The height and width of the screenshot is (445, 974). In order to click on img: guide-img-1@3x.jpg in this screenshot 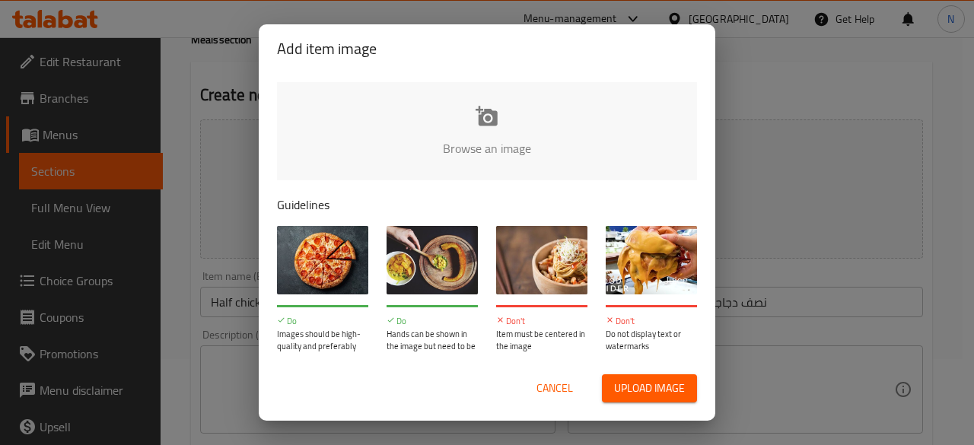, I will do `click(323, 260)`.